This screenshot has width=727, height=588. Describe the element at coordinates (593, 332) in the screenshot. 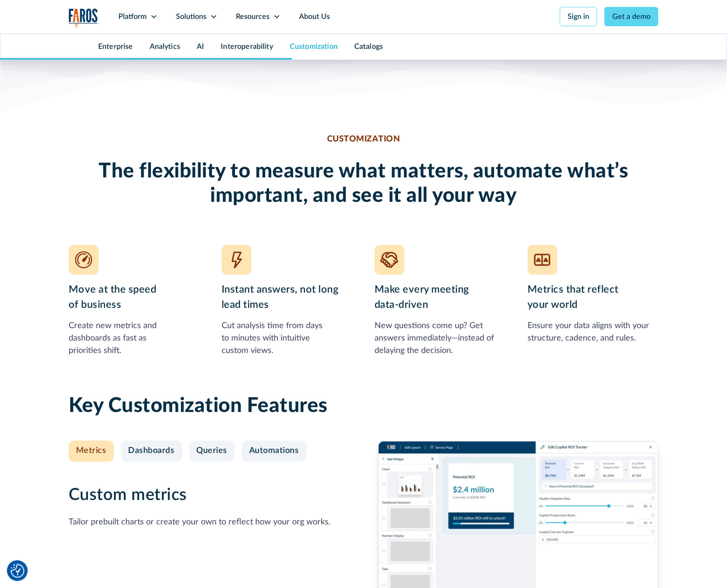

I see `div: Ensure your data aligns with your structure, cadence, and rules.` at that location.